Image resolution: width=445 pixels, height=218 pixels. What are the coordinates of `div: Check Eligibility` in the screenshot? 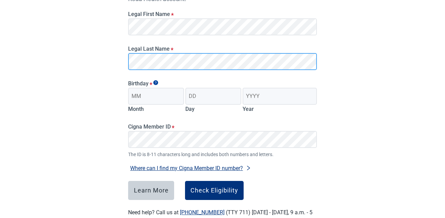 It's located at (214, 191).